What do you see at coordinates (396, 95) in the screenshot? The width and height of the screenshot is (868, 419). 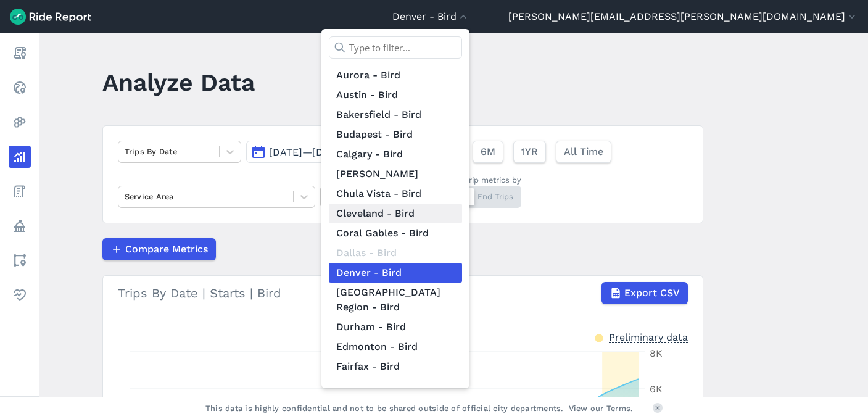 I see `a: Austin - Bird` at bounding box center [396, 95].